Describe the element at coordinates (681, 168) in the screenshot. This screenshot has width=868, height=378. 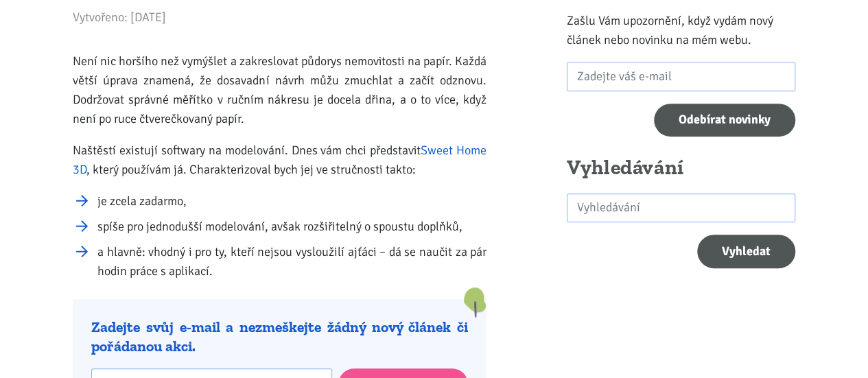
I see `h2: Vyhledávání` at that location.